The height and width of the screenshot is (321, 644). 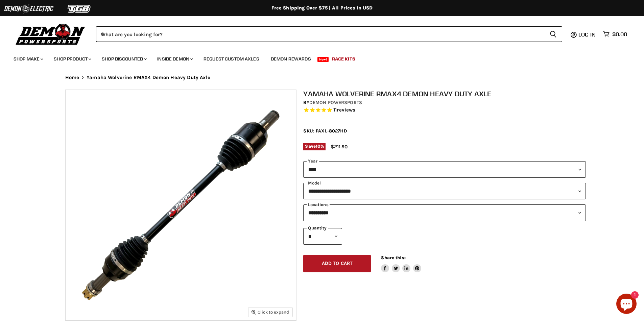 I want to click on span: 10, so click(x=318, y=146).